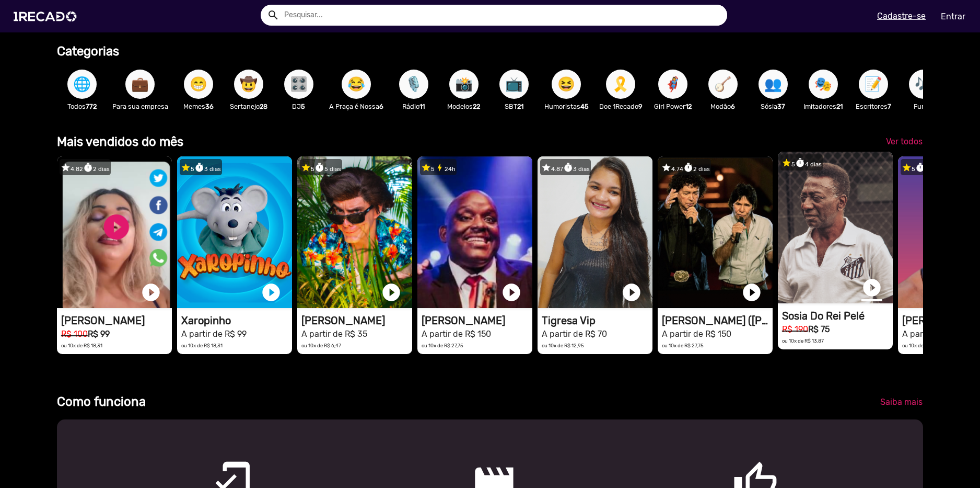 Image resolution: width=980 pixels, height=488 pixels. What do you see at coordinates (924, 106) in the screenshot?
I see `p: Funk` at bounding box center [924, 106].